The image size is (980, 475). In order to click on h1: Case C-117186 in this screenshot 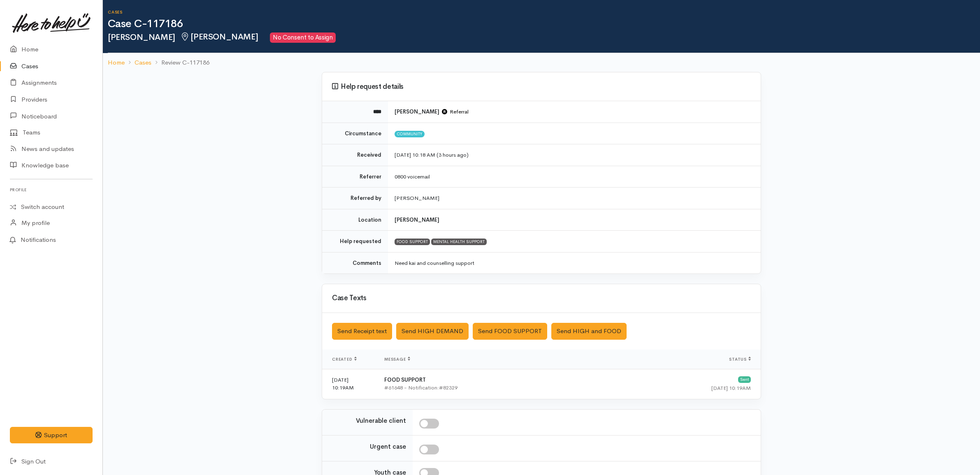, I will do `click(543, 23)`.